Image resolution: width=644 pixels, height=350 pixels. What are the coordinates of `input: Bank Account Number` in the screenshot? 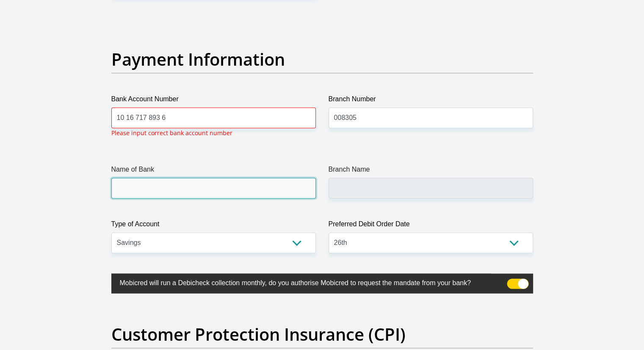 It's located at (214, 118).